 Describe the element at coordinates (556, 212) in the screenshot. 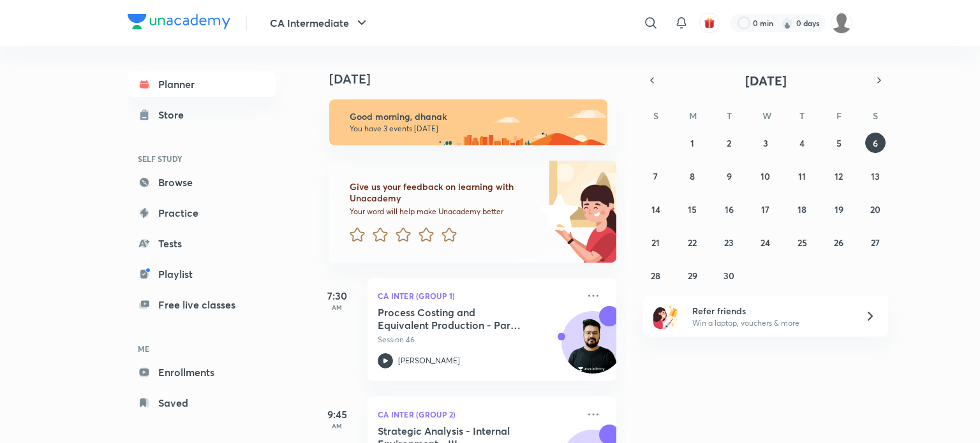

I see `img: feedback_image` at that location.